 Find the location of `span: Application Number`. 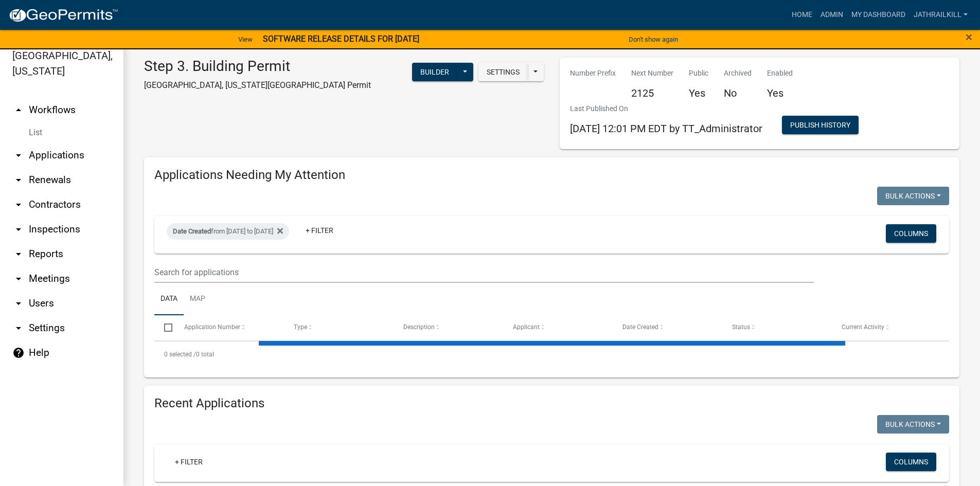

span: Application Number is located at coordinates (212, 327).